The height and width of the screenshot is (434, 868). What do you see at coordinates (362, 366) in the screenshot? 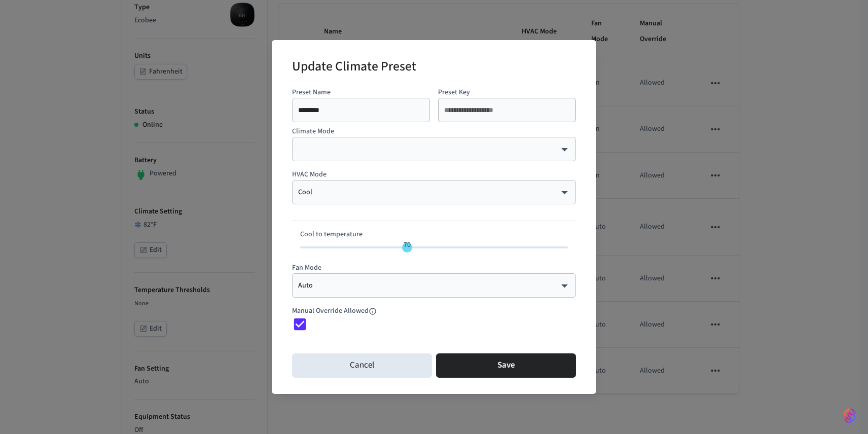
I see `button: Cancel` at bounding box center [362, 366].